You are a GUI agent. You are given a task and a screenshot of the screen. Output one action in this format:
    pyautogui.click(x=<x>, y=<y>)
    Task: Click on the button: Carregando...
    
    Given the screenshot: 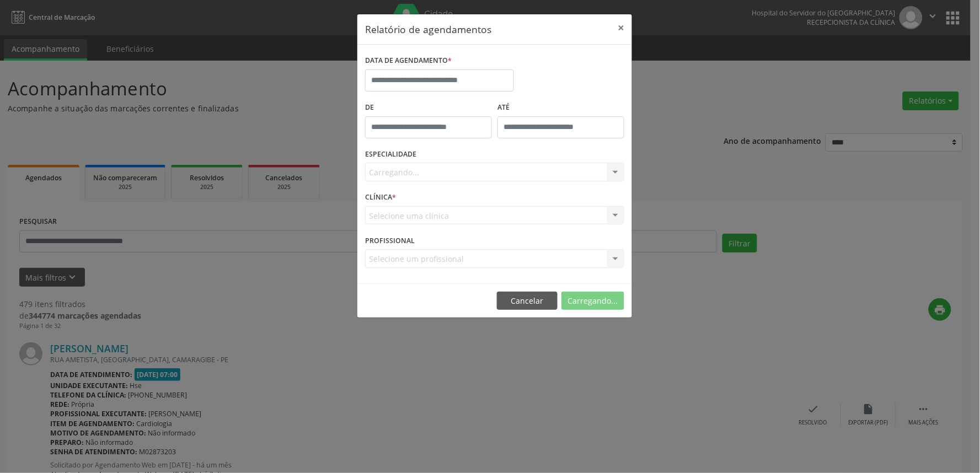 What is the action you would take?
    pyautogui.click(x=592, y=301)
    